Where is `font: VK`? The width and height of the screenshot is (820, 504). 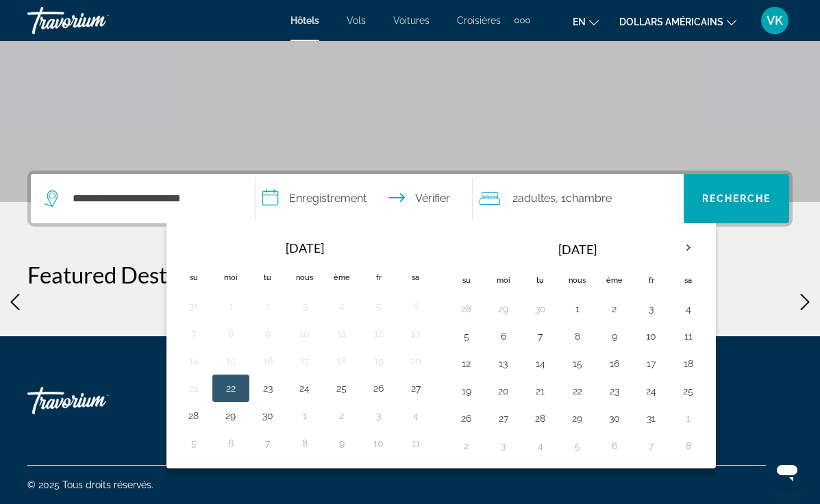 font: VK is located at coordinates (774, 20).